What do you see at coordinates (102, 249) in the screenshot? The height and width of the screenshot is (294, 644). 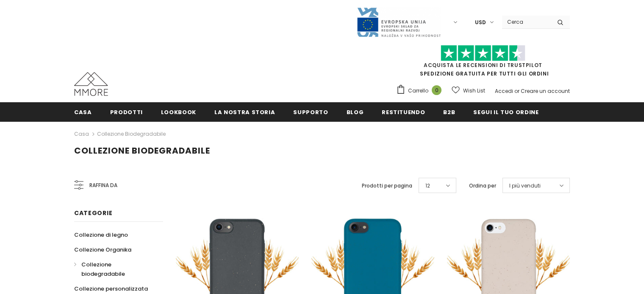 I see `a: Collezione Organika` at bounding box center [102, 249].